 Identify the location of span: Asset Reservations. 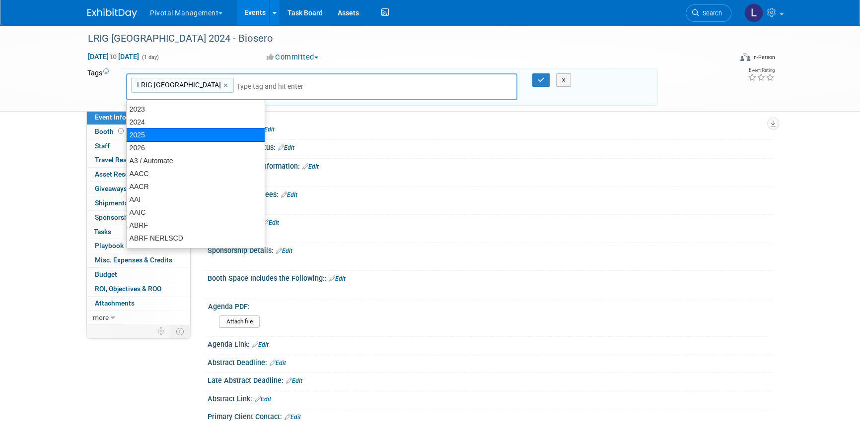
(124, 174).